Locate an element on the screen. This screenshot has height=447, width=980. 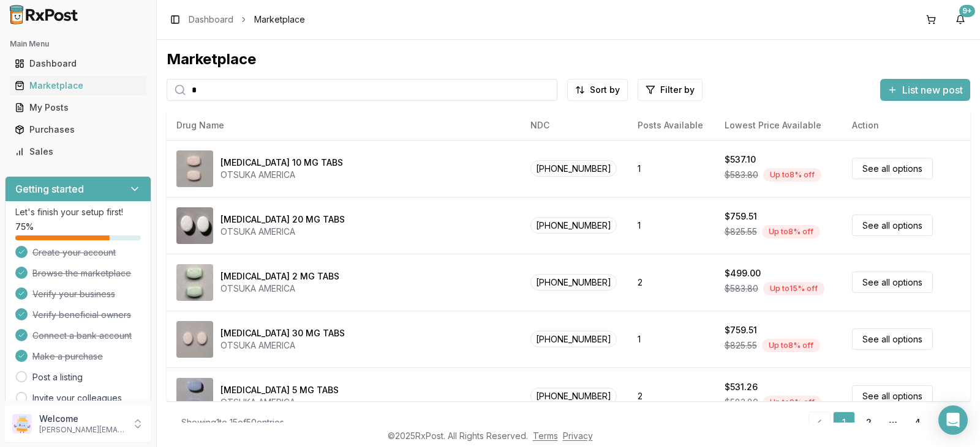
button: 9+ is located at coordinates (960, 20).